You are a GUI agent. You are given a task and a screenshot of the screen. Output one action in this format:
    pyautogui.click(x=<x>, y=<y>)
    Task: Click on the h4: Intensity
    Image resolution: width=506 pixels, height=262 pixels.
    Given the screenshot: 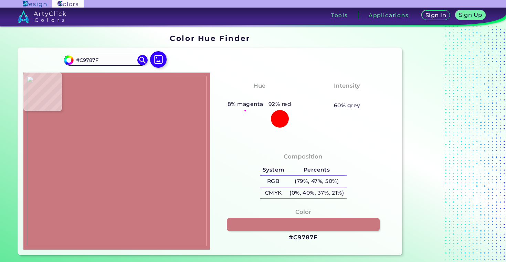 What is the action you would take?
    pyautogui.click(x=347, y=86)
    